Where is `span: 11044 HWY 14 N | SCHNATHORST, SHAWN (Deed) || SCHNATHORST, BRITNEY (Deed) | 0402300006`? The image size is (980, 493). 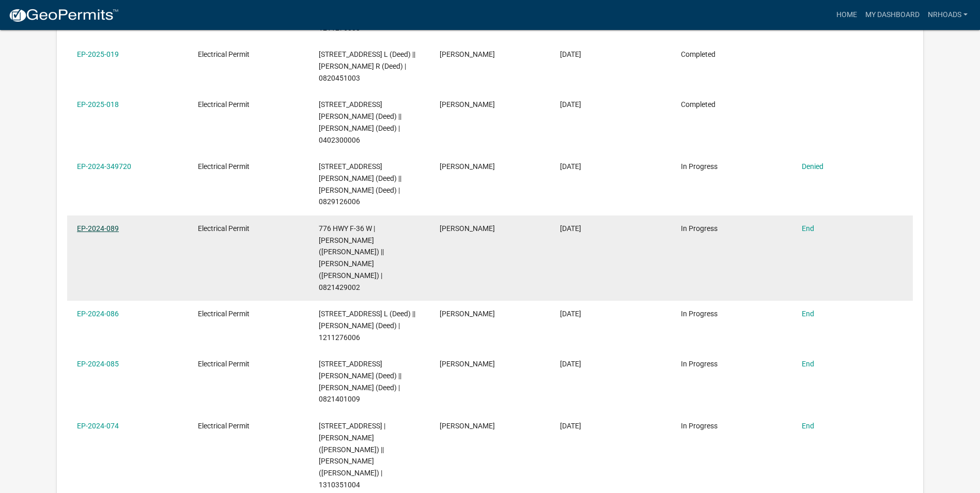
span: 11044 HWY 14 N | SCHNATHORST, SHAWN (Deed) || SCHNATHORST, BRITNEY (Deed) | 0402300006 is located at coordinates (360, 122).